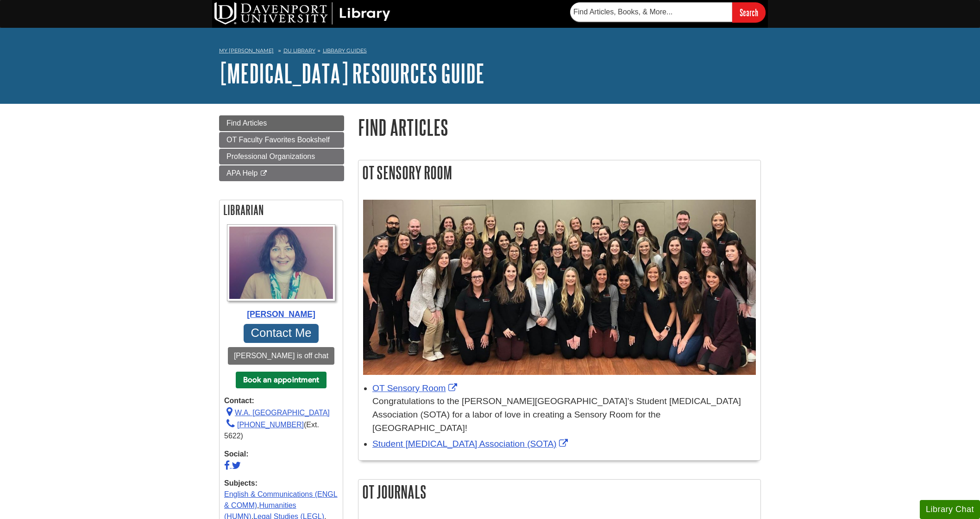 Image resolution: width=980 pixels, height=519 pixels. What do you see at coordinates (281, 210) in the screenshot?
I see `h2: Librarian` at bounding box center [281, 210].